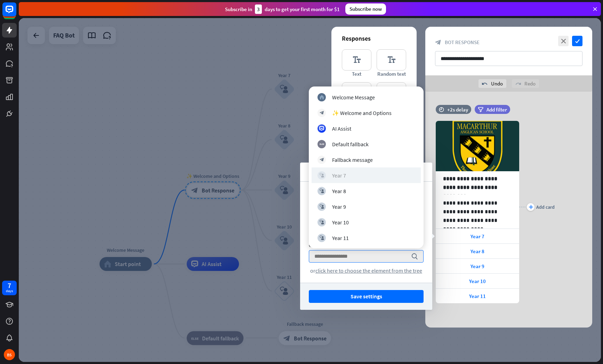  Describe the element at coordinates (545, 207) in the screenshot. I see `div: Add card` at that location.